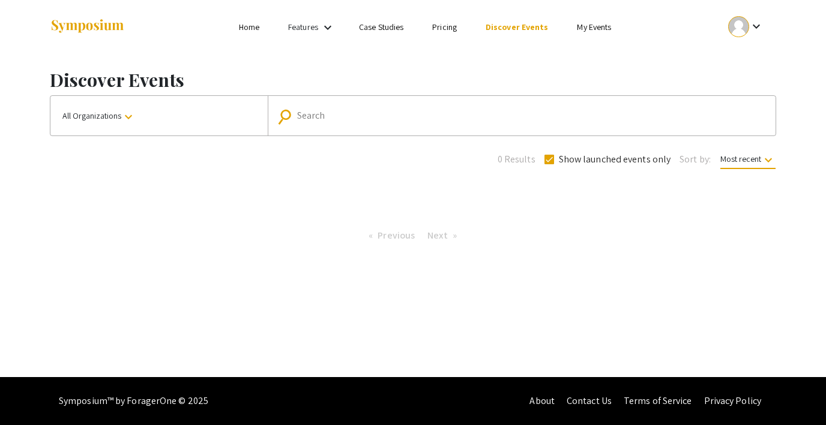  I want to click on button: Most recent, so click(748, 159).